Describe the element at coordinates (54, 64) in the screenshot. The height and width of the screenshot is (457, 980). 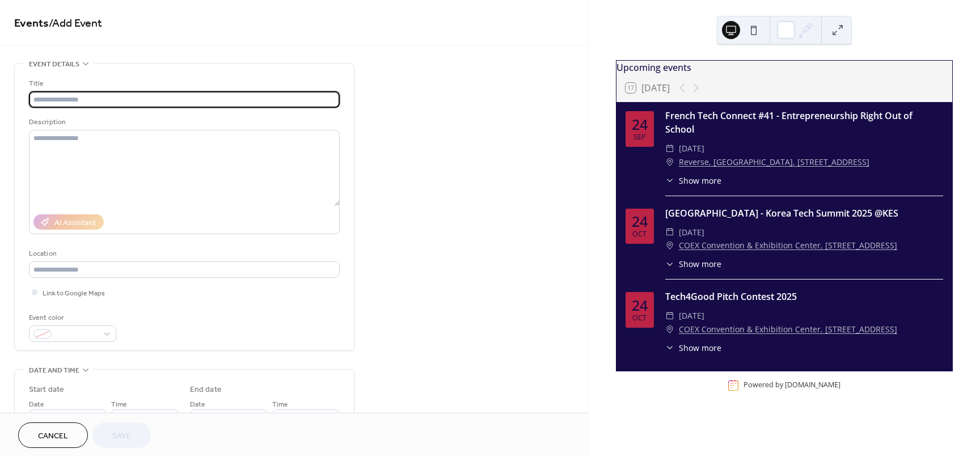
I see `span: Event details` at that location.